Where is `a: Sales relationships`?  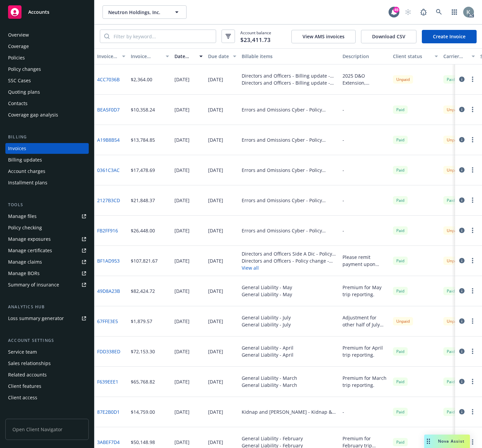 a: Sales relationships is located at coordinates (47, 363).